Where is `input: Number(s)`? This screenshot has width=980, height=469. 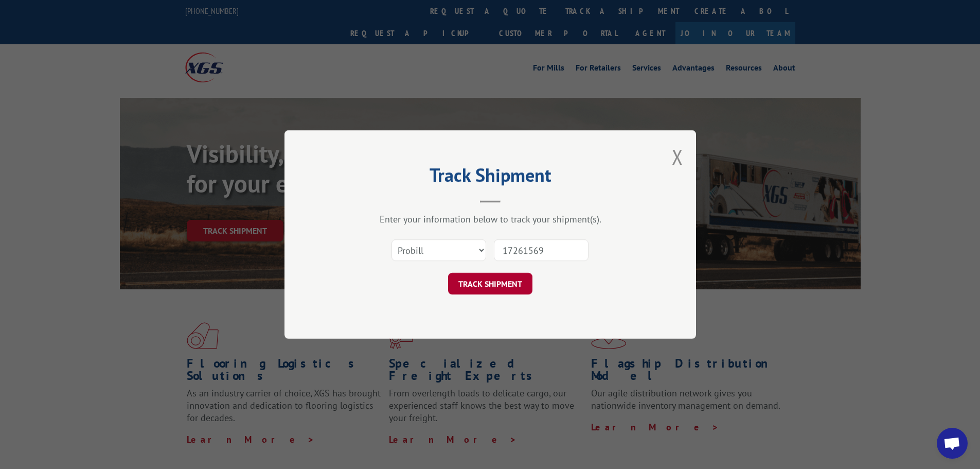 input: Number(s) is located at coordinates (541, 250).